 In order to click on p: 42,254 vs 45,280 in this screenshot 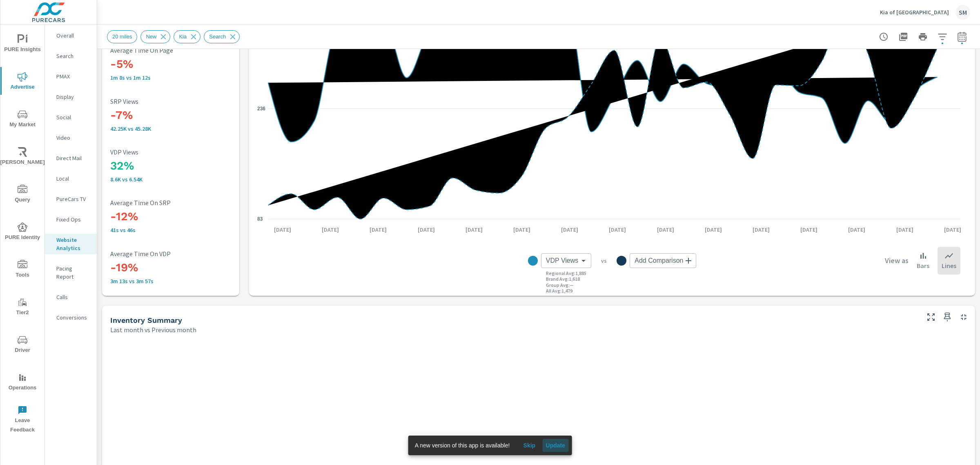, I will do `click(171, 128)`.